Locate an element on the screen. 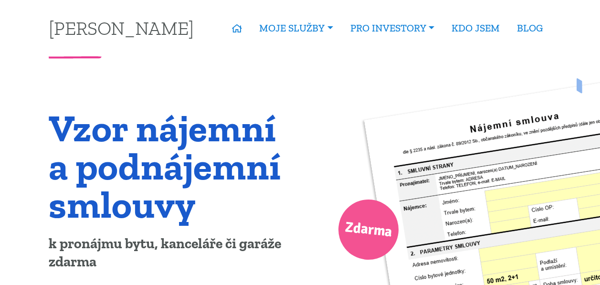  h1: Vzor nájemní a podnájemní smlouvy is located at coordinates (171, 166).